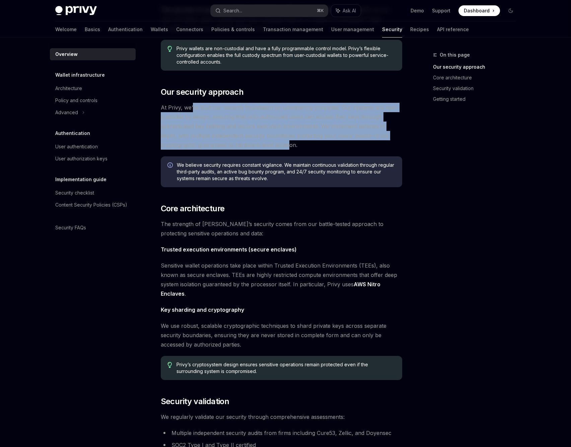 The height and width of the screenshot is (447, 571). What do you see at coordinates (69, 88) in the screenshot?
I see `div: Architecture` at bounding box center [69, 88].